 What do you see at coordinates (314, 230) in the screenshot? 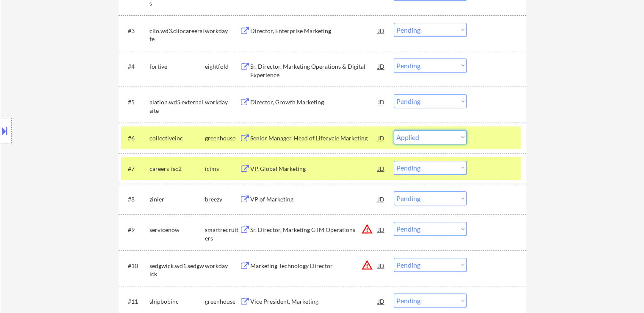
I see `div: Sr. Director, Marketing GTM Operations` at bounding box center [314, 230].